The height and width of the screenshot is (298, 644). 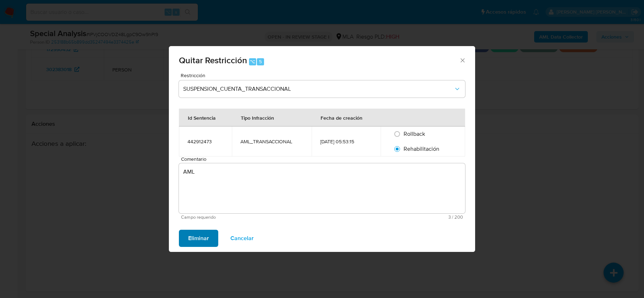 I want to click on div: 442912473, so click(x=205, y=142).